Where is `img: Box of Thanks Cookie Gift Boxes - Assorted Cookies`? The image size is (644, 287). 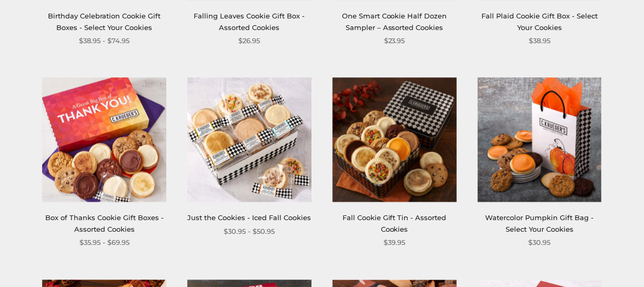
img: Box of Thanks Cookie Gift Boxes - Assorted Cookies is located at coordinates (105, 141).